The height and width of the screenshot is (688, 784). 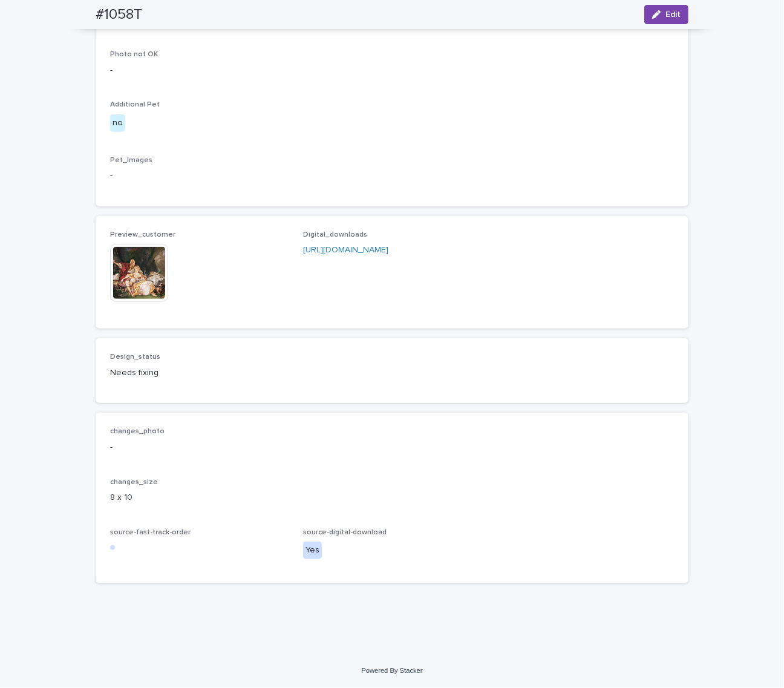 What do you see at coordinates (312, 550) in the screenshot?
I see `div: Yes` at bounding box center [312, 550].